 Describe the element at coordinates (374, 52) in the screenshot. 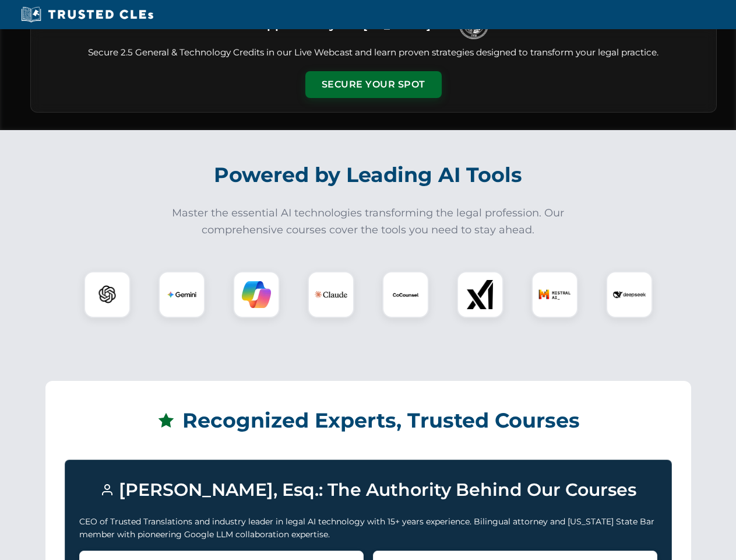

I see `p: Secure 2.5 General & Technology Credits in our Live Webcast and learn proven strategies designed ...` at that location.